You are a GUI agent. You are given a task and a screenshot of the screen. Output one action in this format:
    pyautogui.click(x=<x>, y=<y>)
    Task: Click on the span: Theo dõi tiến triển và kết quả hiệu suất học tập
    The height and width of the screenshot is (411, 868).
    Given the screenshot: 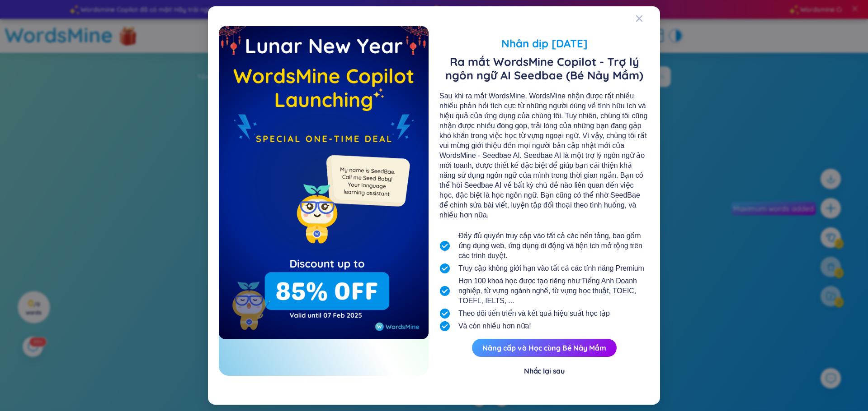 What is the action you would take?
    pyautogui.click(x=534, y=314)
    